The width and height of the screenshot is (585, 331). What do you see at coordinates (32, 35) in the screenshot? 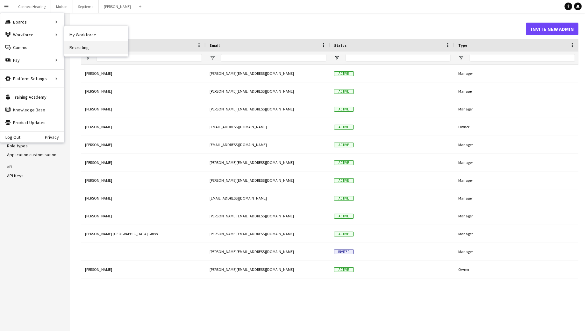
I see `div: Workforce` at bounding box center [32, 35].